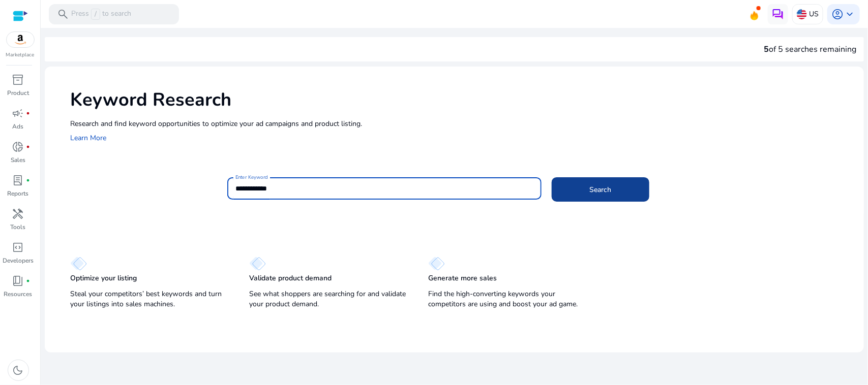 This screenshot has width=868, height=385. I want to click on span: campaign, so click(18, 113).